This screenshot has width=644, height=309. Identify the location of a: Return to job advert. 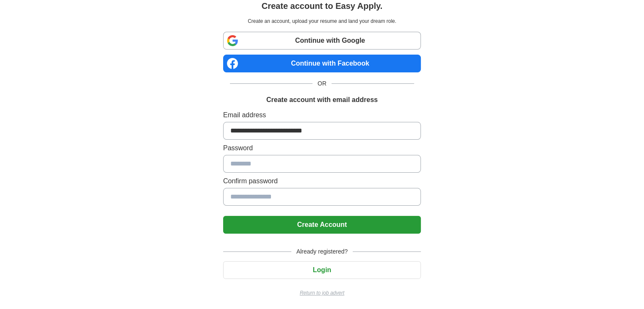
(322, 293).